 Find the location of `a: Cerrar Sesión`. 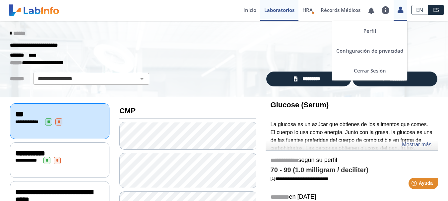

a: Cerrar Sesión is located at coordinates (370, 71).